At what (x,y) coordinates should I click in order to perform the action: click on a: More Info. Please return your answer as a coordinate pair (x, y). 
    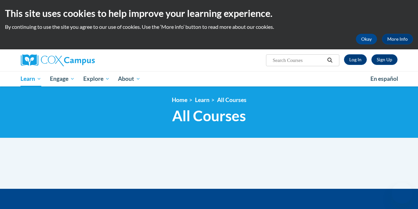
    Looking at the image, I should click on (398, 39).